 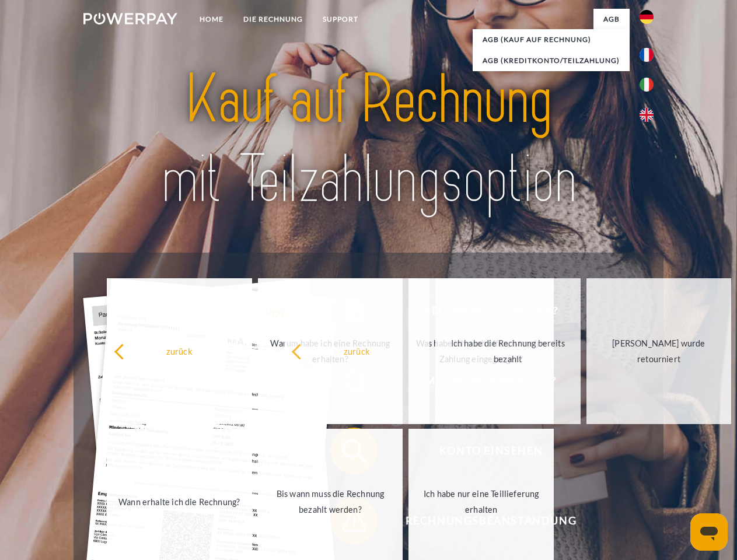 I want to click on div: Ich habe die Rechnung bereits bezahlt, so click(x=508, y=351).